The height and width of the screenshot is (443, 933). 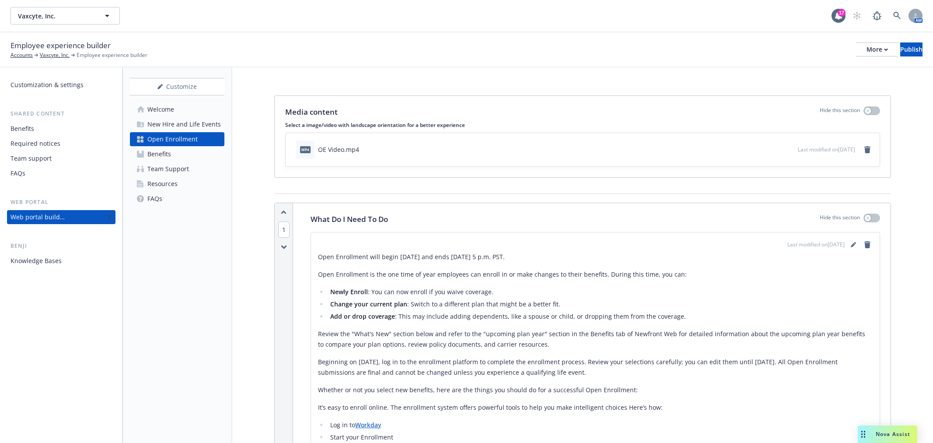 I want to click on a: editPencil, so click(x=854, y=245).